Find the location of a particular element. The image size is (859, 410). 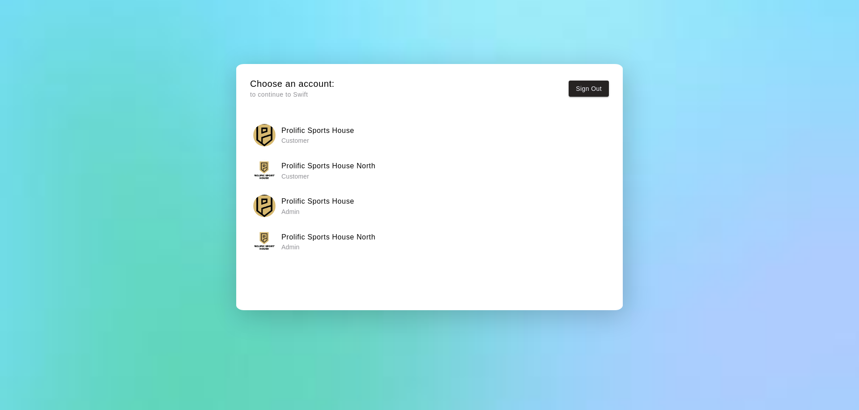

button: Prolific Sports House NorthProlific Sports House North Customer is located at coordinates (429, 170).